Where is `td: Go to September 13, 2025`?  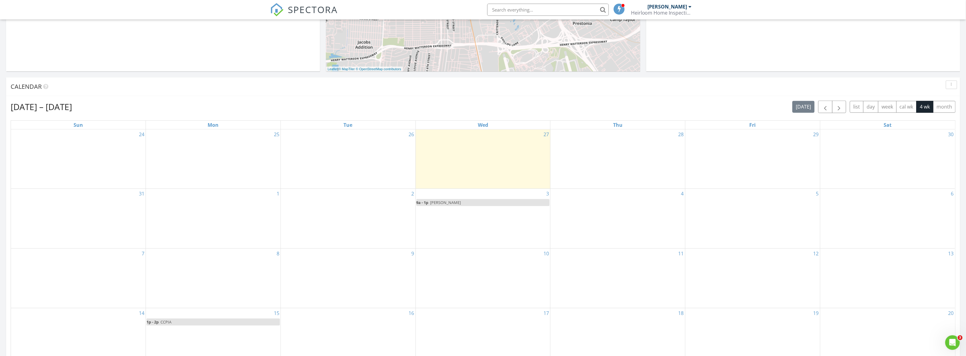 td: Go to September 13, 2025 is located at coordinates (888, 278).